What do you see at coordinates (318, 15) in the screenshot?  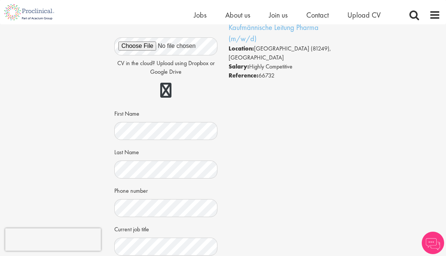 I see `span: Contact` at bounding box center [318, 15].